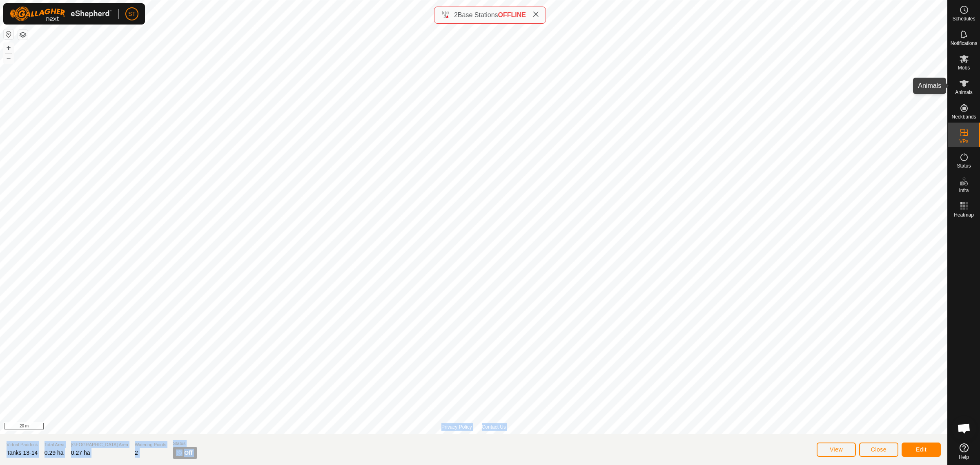  I want to click on span: Infra, so click(964, 190).